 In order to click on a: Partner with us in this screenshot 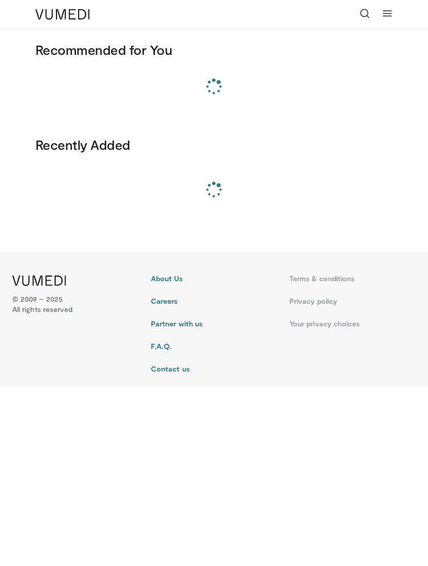, I will do `click(214, 324)`.